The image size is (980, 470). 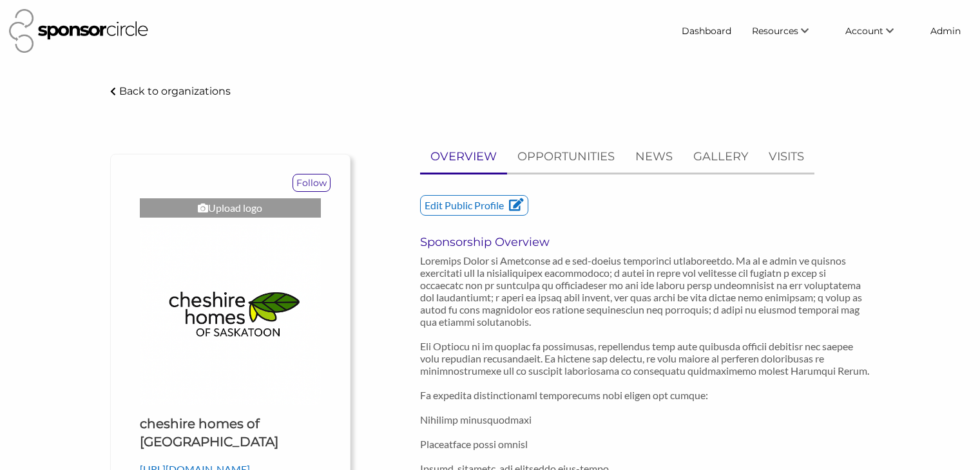 I want to click on li: Resources, so click(x=788, y=31).